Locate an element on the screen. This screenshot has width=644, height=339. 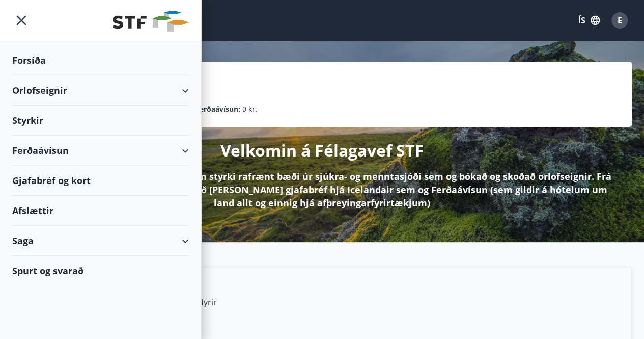
span: 0 kr. is located at coordinates (250, 109).